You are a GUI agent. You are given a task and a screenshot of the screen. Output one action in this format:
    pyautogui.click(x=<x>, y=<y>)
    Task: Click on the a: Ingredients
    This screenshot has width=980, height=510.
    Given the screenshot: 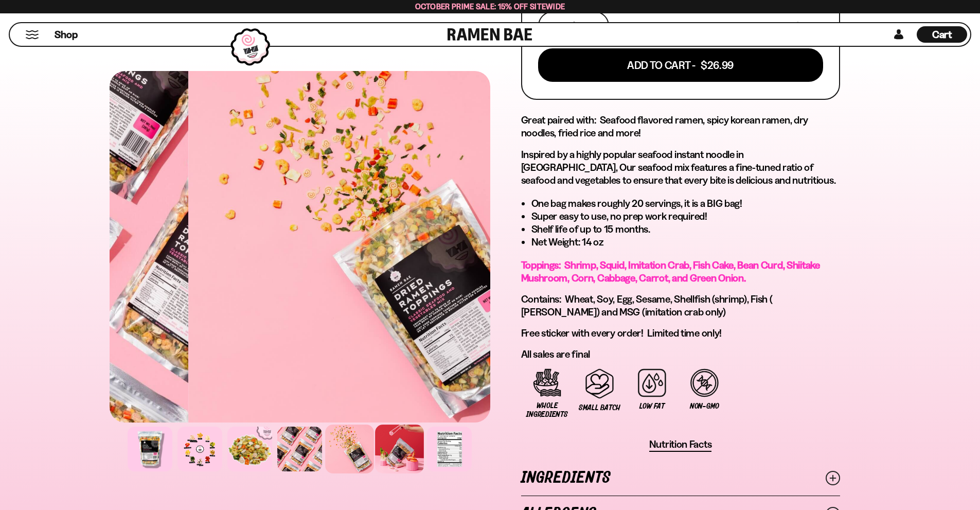 What is the action you would take?
    pyautogui.click(x=680, y=477)
    